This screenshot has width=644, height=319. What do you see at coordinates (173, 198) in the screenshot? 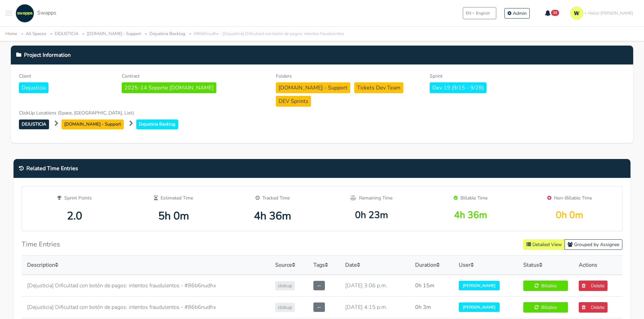
I see `div: Estimated Time` at bounding box center [173, 198].